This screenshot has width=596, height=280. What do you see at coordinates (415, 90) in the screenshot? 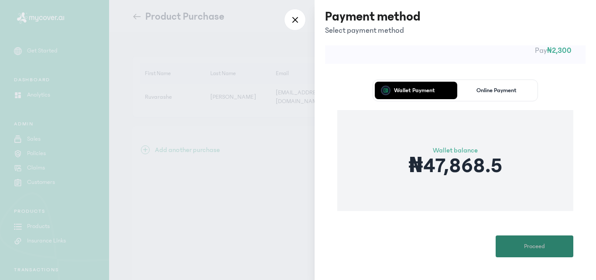
I see `p: Wallet Payment` at bounding box center [415, 90].